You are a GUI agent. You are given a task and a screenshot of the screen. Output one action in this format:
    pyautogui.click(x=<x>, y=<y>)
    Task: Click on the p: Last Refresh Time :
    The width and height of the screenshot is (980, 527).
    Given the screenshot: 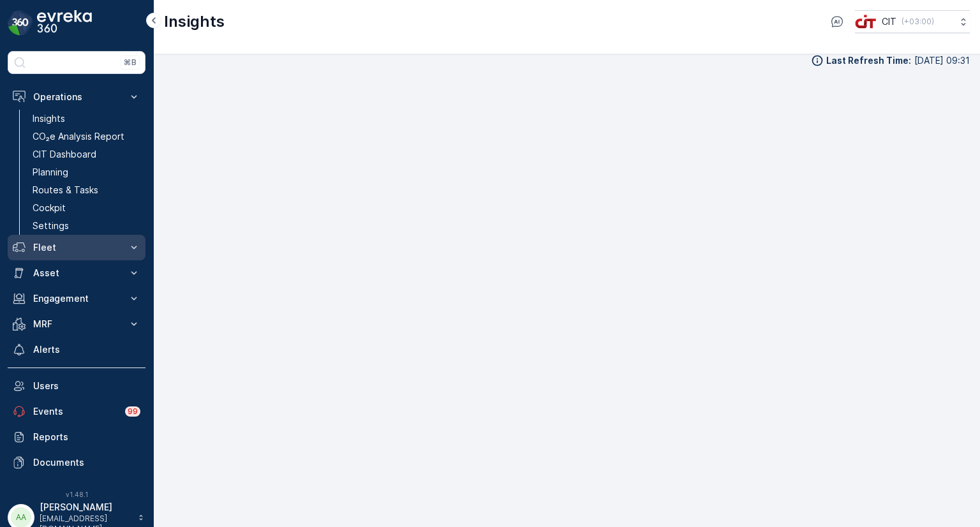 What is the action you would take?
    pyautogui.click(x=868, y=61)
    